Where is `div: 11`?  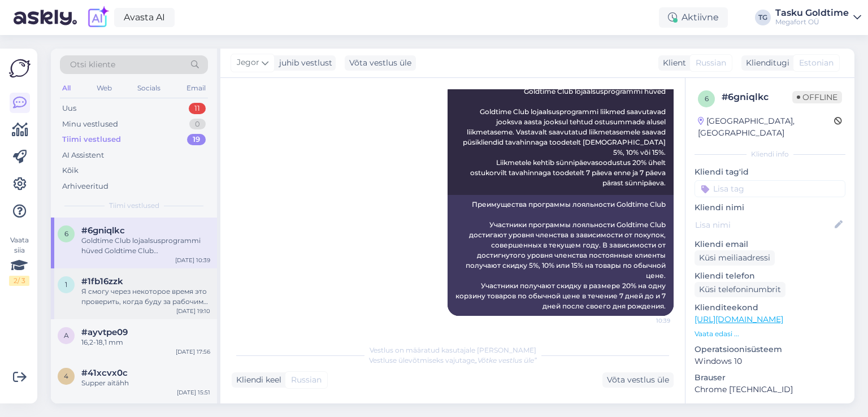 div: 11 is located at coordinates (197, 109).